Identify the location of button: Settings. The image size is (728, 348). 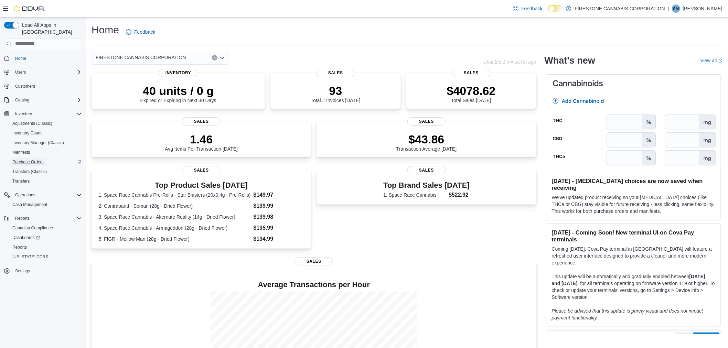
(43, 271).